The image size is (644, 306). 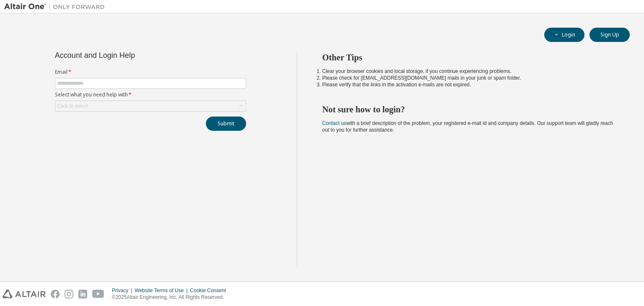 What do you see at coordinates (151, 72) in the screenshot?
I see `label: Email` at bounding box center [151, 72].